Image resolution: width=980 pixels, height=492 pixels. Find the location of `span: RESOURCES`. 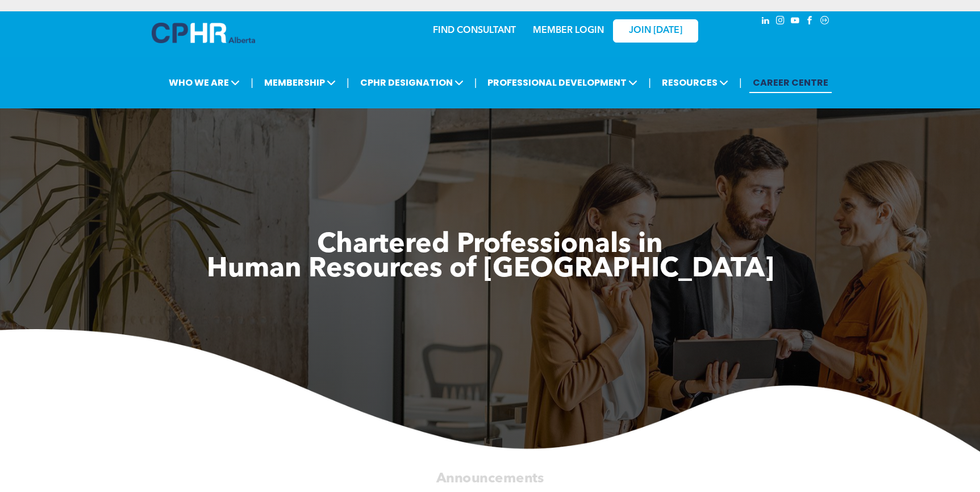

span: RESOURCES is located at coordinates (694, 83).